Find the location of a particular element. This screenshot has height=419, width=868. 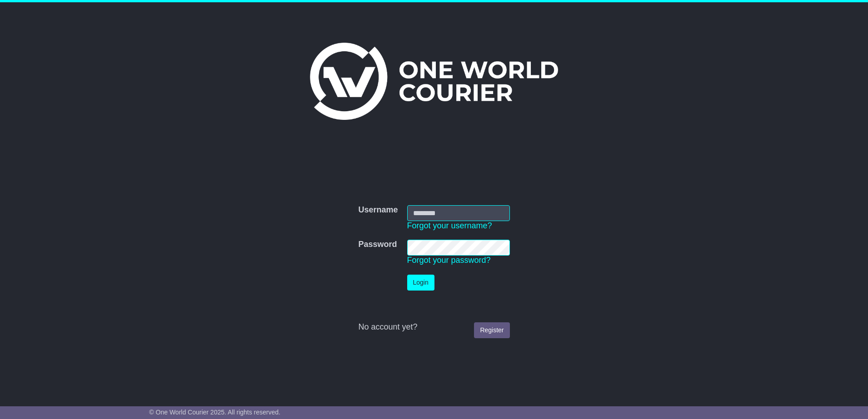

span: © One World Courier 2025. All rights reserved. is located at coordinates (214, 412).